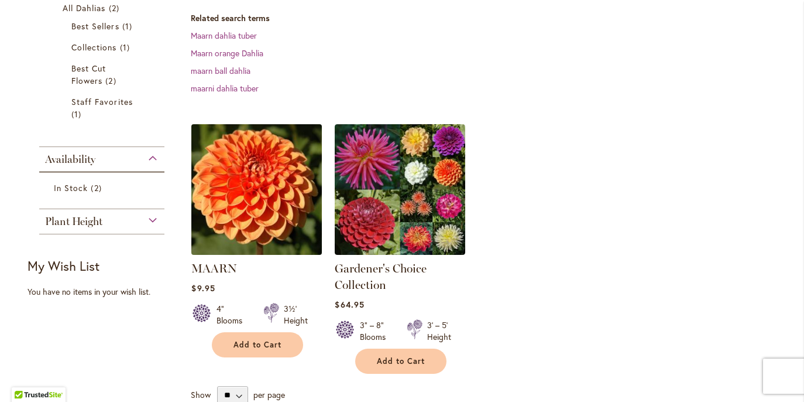 The image size is (804, 402). I want to click on span: Plant Height, so click(74, 221).